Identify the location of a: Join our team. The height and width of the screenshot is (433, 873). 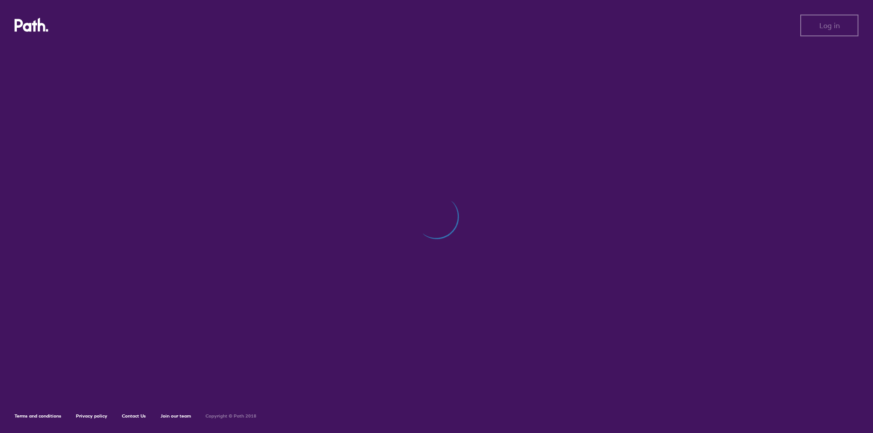
(175, 416).